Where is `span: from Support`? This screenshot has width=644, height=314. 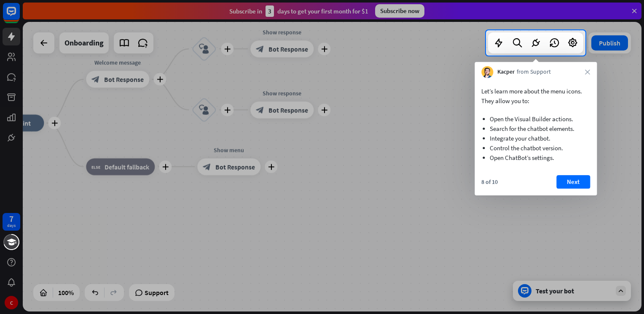
span: from Support is located at coordinates (534, 72).